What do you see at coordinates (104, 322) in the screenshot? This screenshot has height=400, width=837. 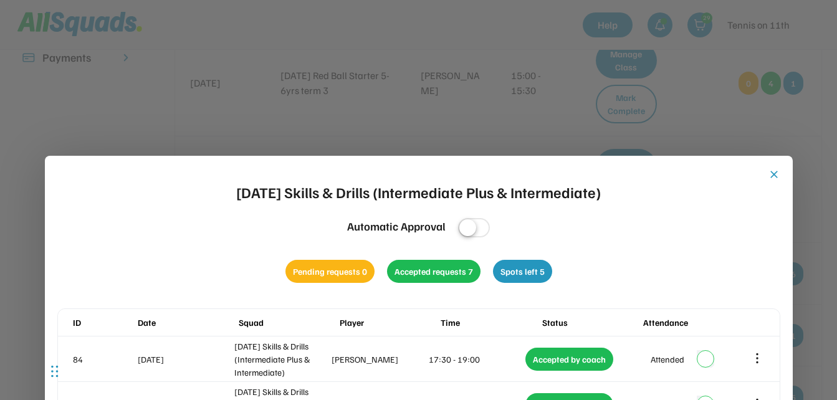 I see `div: ID` at bounding box center [104, 322].